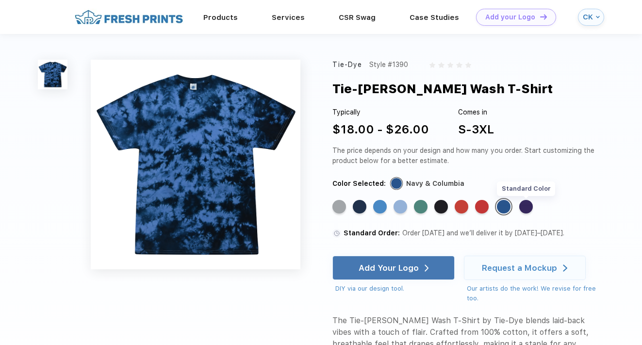 This screenshot has height=345, width=642. What do you see at coordinates (359, 183) in the screenshot?
I see `div: Color Selected:` at bounding box center [359, 183].